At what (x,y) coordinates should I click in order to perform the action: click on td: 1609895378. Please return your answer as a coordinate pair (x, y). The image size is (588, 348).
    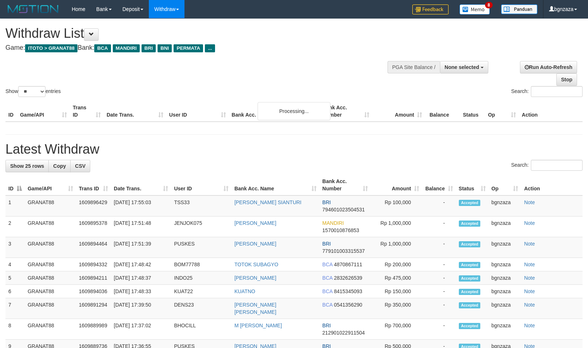
    Looking at the image, I should click on (93, 227).